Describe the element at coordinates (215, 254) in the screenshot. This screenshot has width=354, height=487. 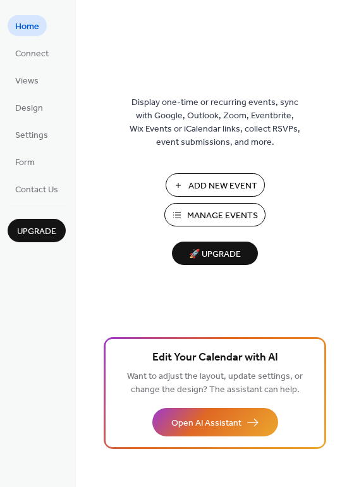
I see `span: 🚀 Upgrade` at that location.